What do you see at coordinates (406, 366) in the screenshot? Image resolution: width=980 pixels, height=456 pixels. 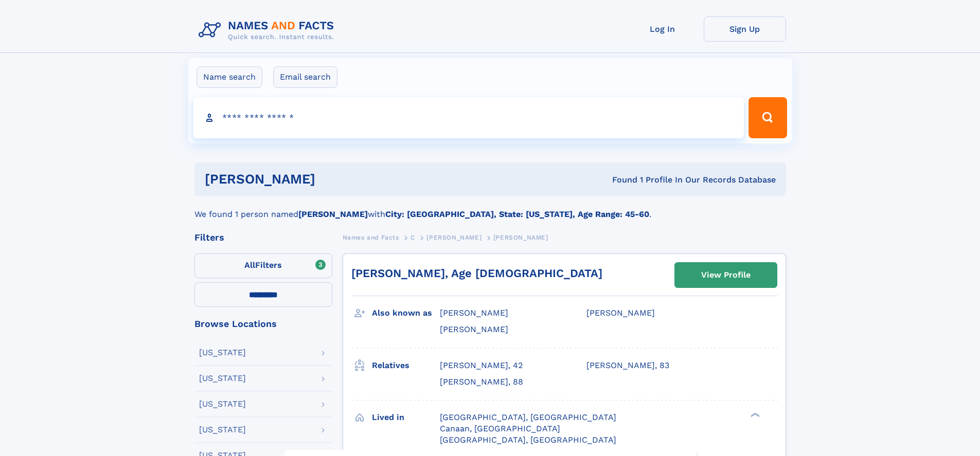 I see `h3: Relatives` at bounding box center [406, 366].